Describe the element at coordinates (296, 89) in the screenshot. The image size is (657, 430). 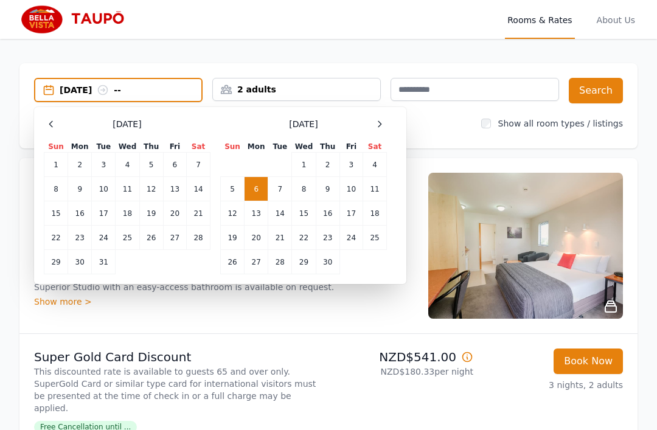
I see `div: 2 adults` at that location.